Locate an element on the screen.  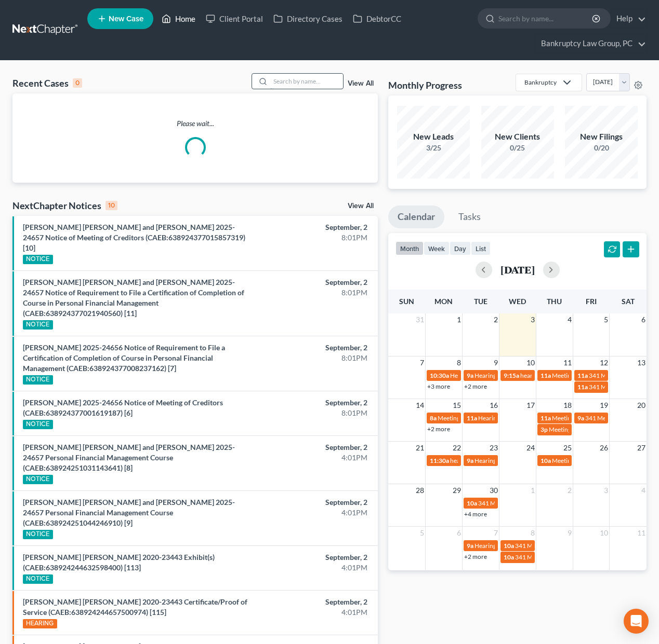
span: 17 is located at coordinates (530, 405).